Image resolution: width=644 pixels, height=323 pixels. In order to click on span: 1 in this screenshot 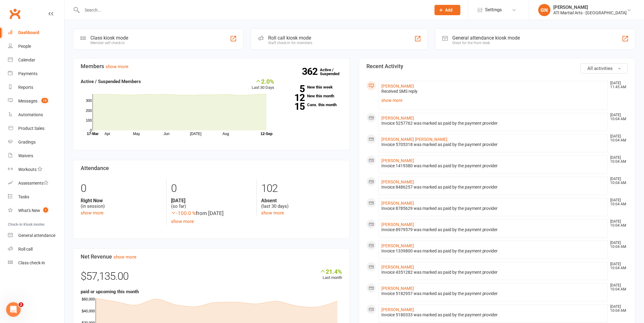, I will do `click(46, 210)`.